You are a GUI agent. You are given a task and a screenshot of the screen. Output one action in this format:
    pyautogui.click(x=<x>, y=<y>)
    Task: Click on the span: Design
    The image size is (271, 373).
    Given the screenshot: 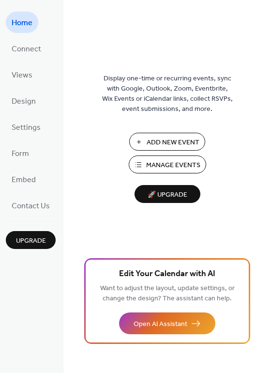 What is the action you would take?
    pyautogui.click(x=24, y=102)
    